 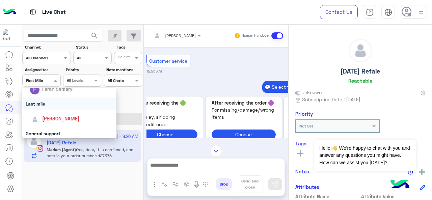 What do you see at coordinates (123, 70) in the screenshot?
I see `label: Note mentions` at bounding box center [123, 70].